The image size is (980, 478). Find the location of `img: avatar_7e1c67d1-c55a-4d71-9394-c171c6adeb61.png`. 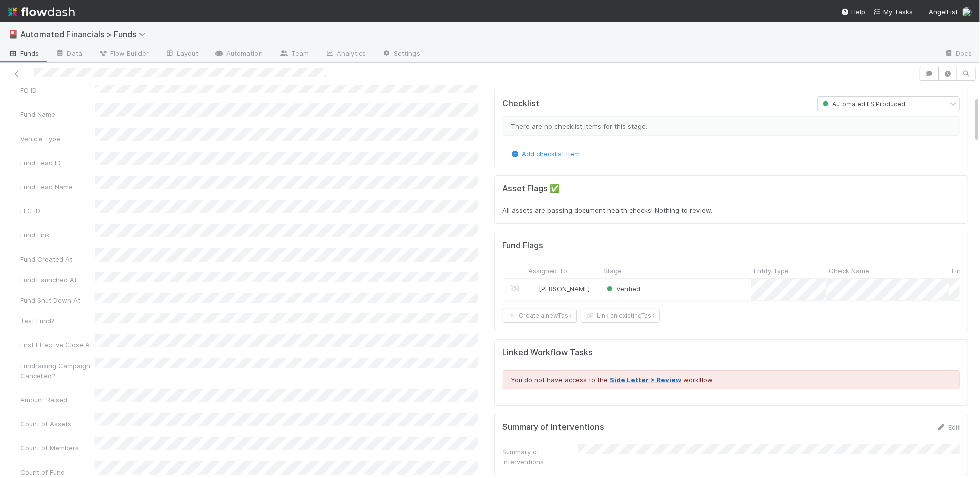

img: avatar_7e1c67d1-c55a-4d71-9394-c171c6adeb61.png is located at coordinates (967, 12).